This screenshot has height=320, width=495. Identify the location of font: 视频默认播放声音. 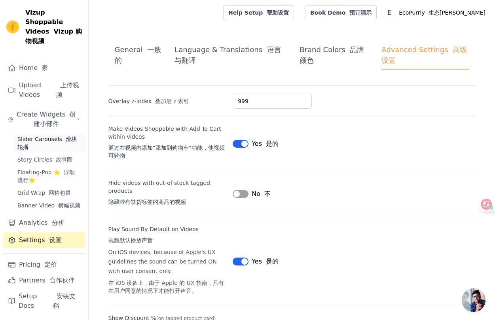
(131, 241).